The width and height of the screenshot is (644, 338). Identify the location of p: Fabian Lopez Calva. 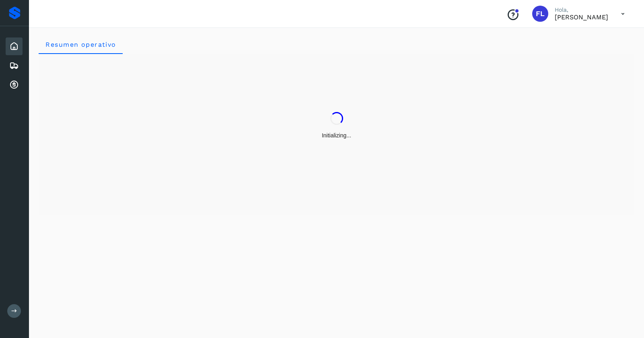
(581, 17).